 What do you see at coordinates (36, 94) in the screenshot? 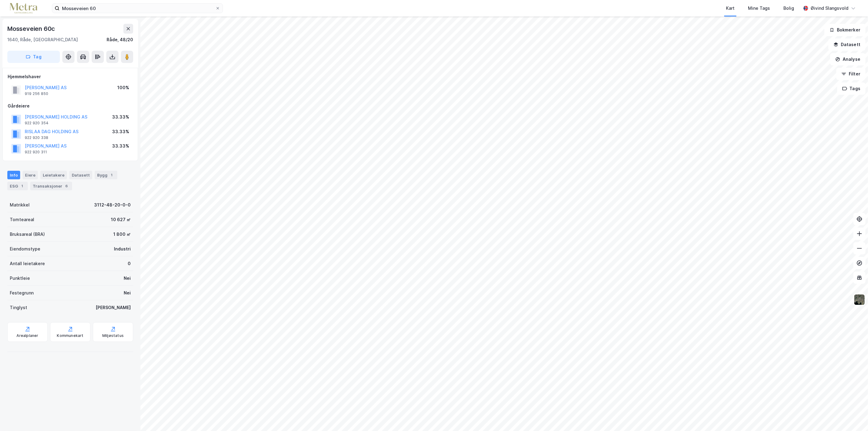
I see `div: 919 256 850` at bounding box center [36, 94].